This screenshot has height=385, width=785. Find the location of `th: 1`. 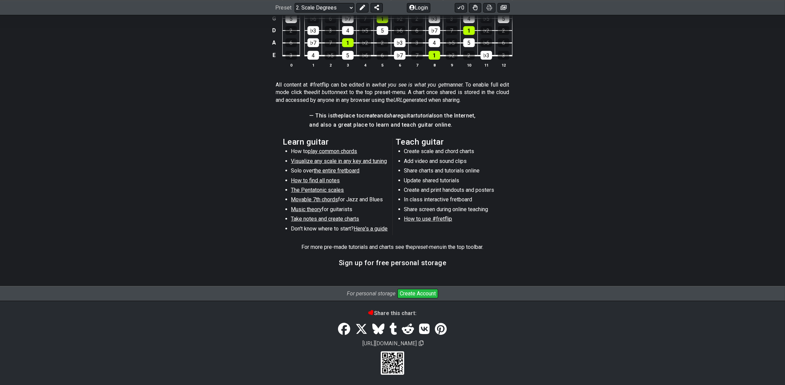

th: 1 is located at coordinates (313, 65).